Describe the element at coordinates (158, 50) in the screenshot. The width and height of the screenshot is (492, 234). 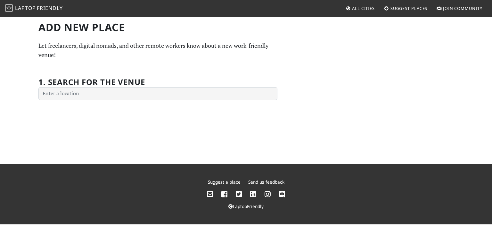
I see `p: Let freelancers, digital nomads, and other remote workers know about a new work-friendly venue!` at that location.